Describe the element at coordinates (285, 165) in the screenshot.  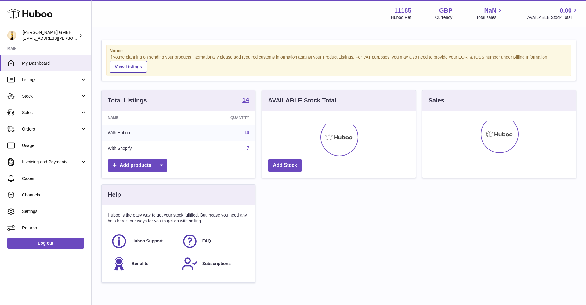
I see `a: Add Stock` at that location.